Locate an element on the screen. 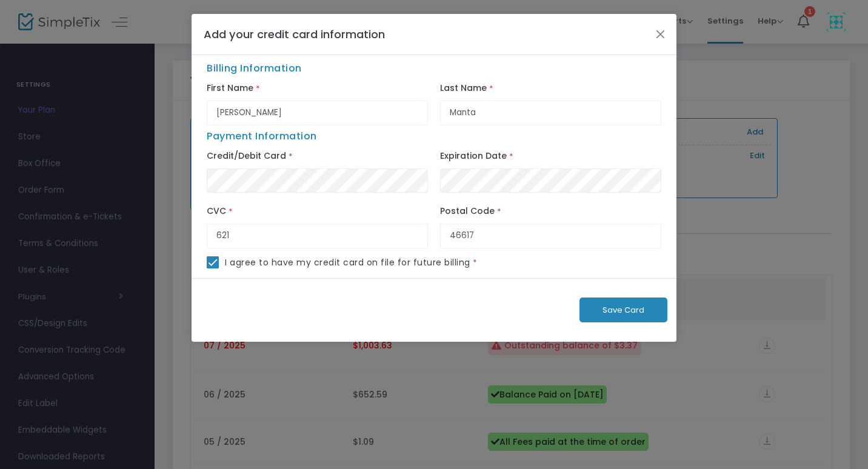 Image resolution: width=868 pixels, height=469 pixels. input: Enter CVC Number is located at coordinates (317, 236).